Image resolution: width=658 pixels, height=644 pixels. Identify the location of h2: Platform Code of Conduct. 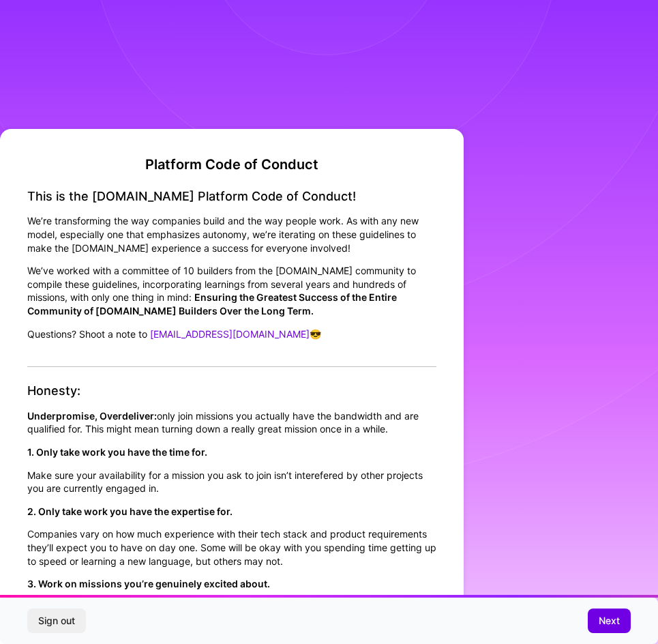
(231, 165).